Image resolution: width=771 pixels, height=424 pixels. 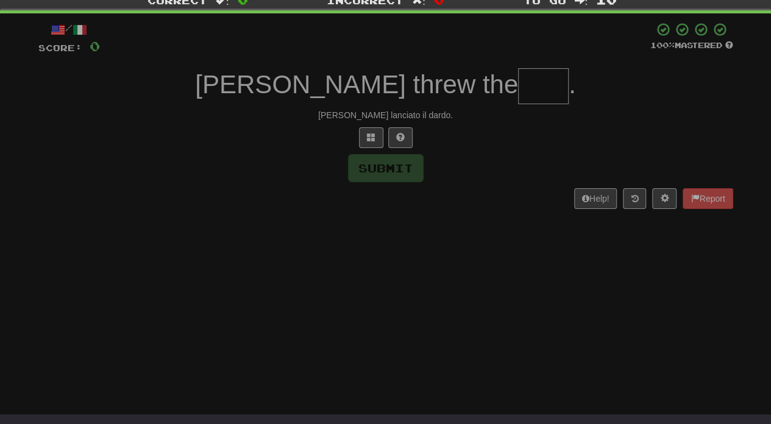 I want to click on button: Submit, so click(x=386, y=168).